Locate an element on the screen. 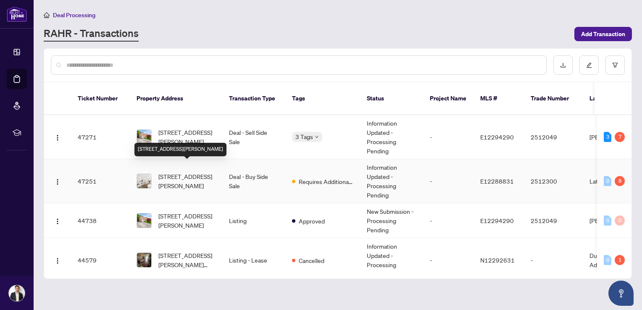 The width and height of the screenshot is (642, 310). button: filter is located at coordinates (615, 65).